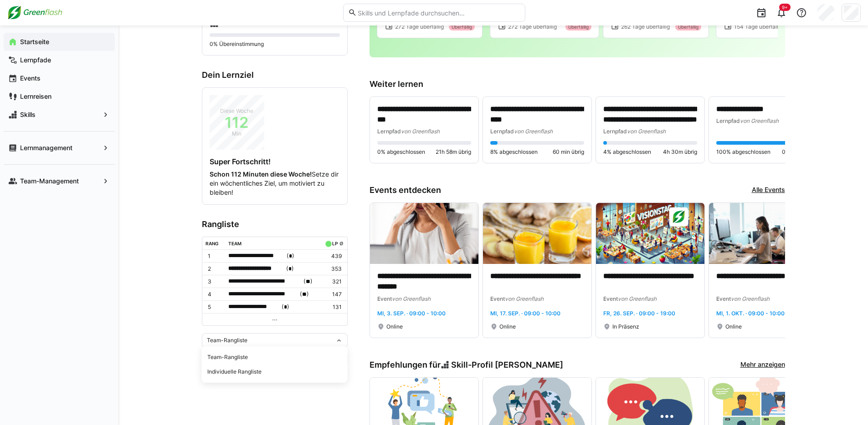 This screenshot has height=425, width=868. I want to click on div: LP, so click(335, 243).